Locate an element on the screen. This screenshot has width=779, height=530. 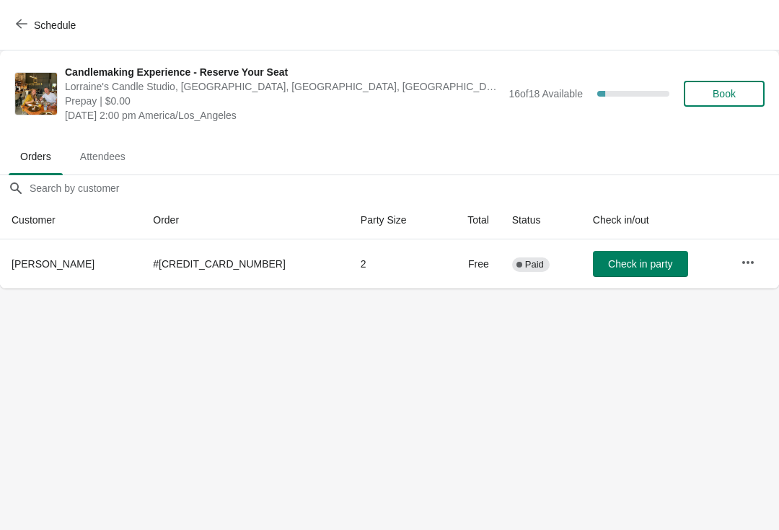
th: Party Size is located at coordinates (395, 220).